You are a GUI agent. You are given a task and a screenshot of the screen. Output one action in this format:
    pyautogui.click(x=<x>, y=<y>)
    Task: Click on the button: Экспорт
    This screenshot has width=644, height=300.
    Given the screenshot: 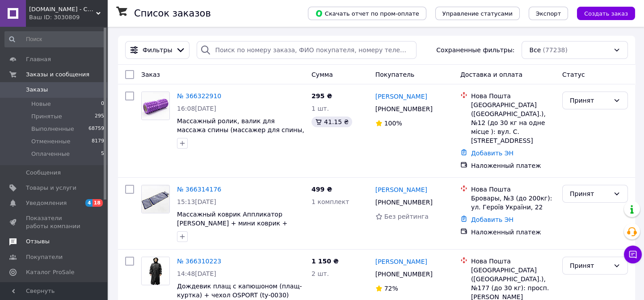 What is the action you would take?
    pyautogui.click(x=548, y=14)
    